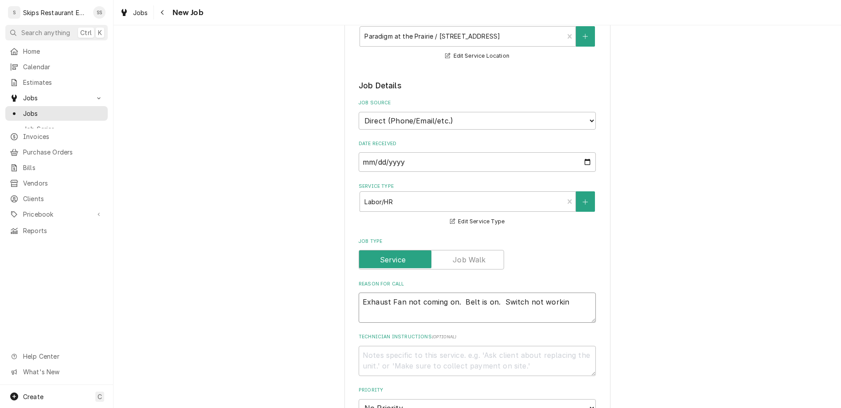 This screenshot has height=408, width=841. I want to click on div: Shan Skipper's Avatar, so click(99, 12).